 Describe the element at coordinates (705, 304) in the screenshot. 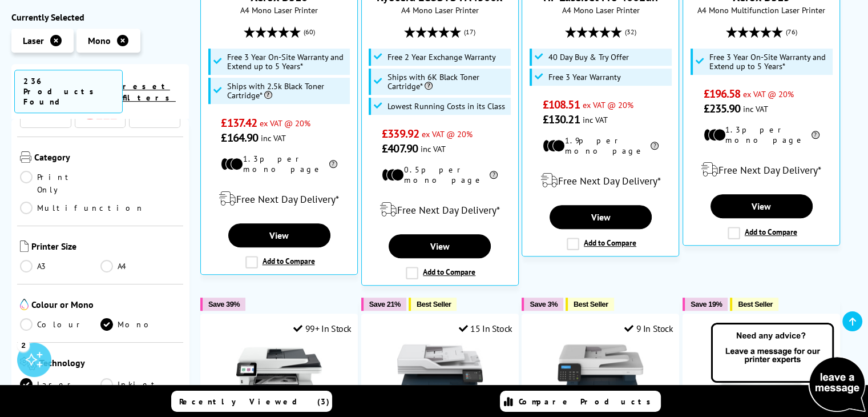

I see `button: Save 19%` at that location.